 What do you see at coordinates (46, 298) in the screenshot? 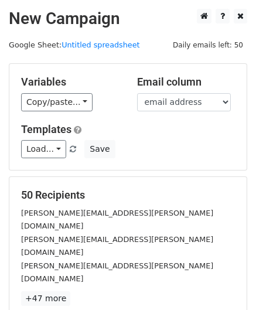
I see `a: +47 more` at bounding box center [46, 298].